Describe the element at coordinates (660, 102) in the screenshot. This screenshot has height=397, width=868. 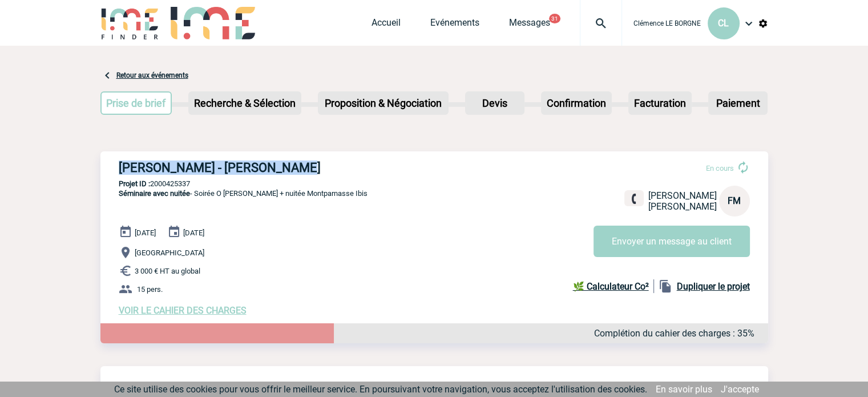
I see `p: Facturation` at that location.